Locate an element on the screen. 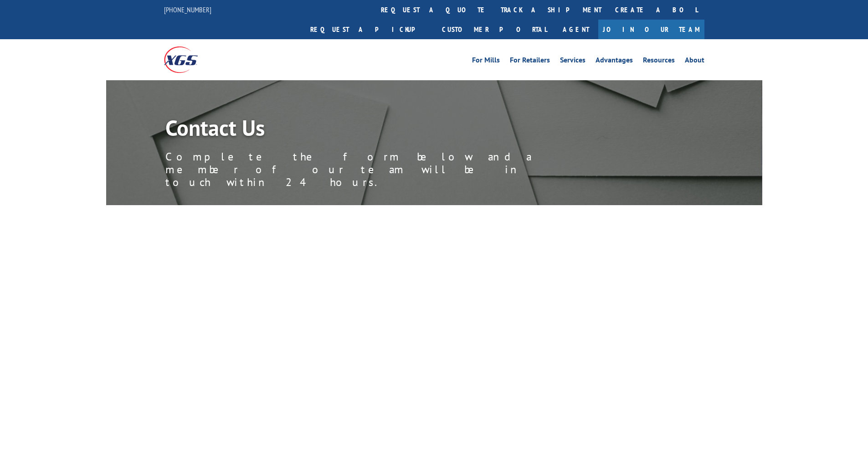  a: About is located at coordinates (694, 61).